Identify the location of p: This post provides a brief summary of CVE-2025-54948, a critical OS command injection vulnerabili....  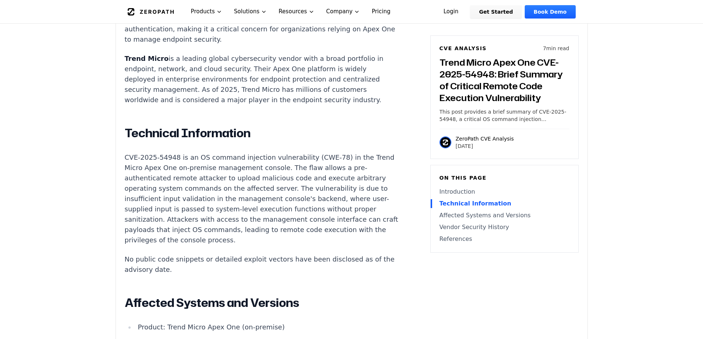
(504, 115).